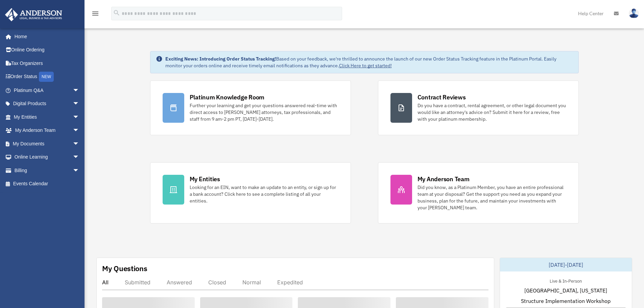  Describe the element at coordinates (221, 59) in the screenshot. I see `strong: Exciting News: Introducing Order Status Tracking!` at that location.